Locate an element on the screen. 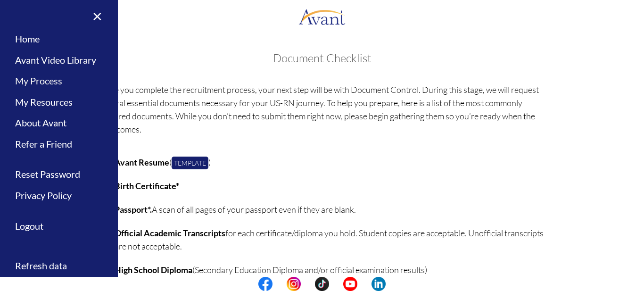 The height and width of the screenshot is (291, 644). b: Avant Resume is located at coordinates (142, 163).